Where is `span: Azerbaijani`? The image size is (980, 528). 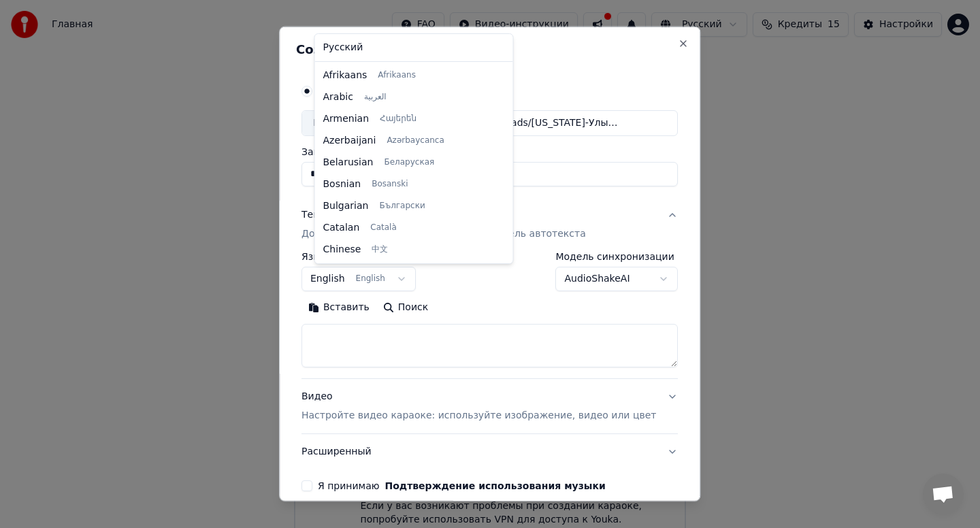
span: Azerbaijani is located at coordinates (350, 141).